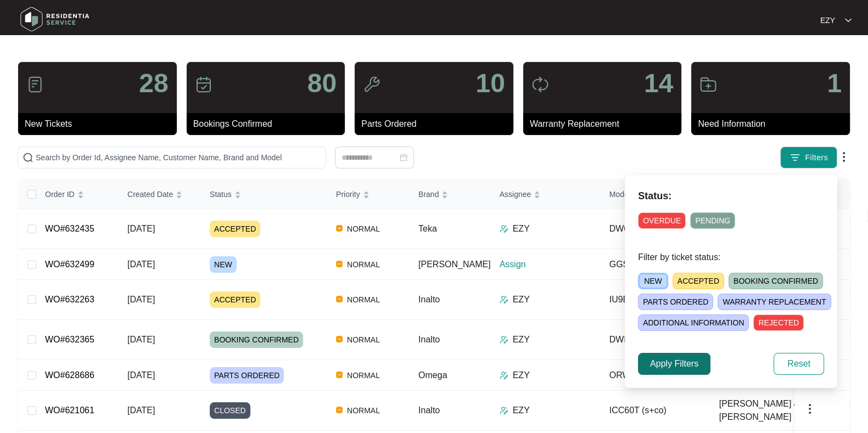  I want to click on th: Priority, so click(368, 195).